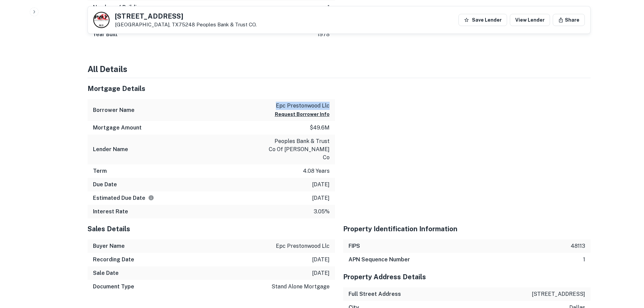 The height and width of the screenshot is (308, 644). What do you see at coordinates (302, 114) in the screenshot?
I see `button: Request Borrower Info` at bounding box center [302, 114].